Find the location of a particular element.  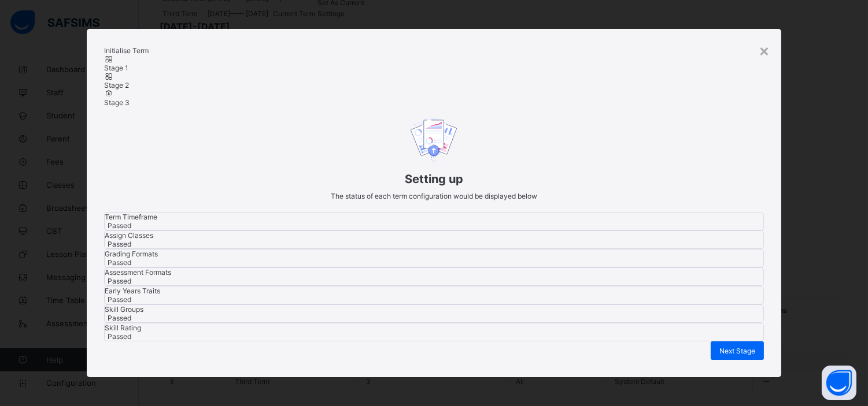

span: Skill Groups is located at coordinates (123, 309).